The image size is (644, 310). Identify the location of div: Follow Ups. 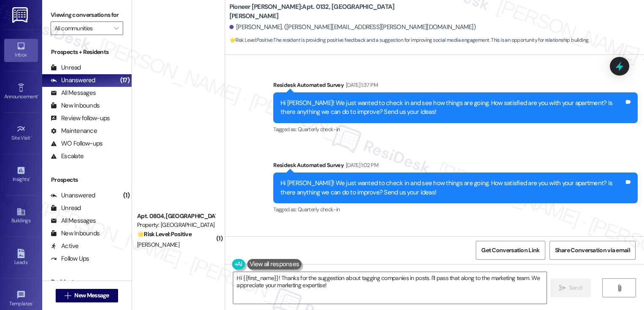
(70, 258).